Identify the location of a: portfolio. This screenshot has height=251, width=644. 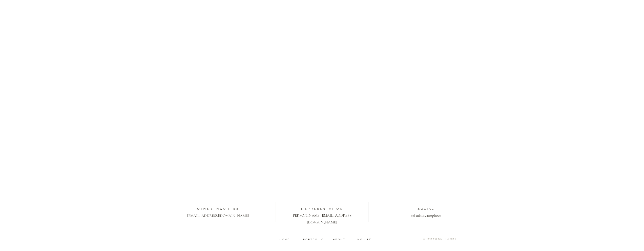
(314, 239).